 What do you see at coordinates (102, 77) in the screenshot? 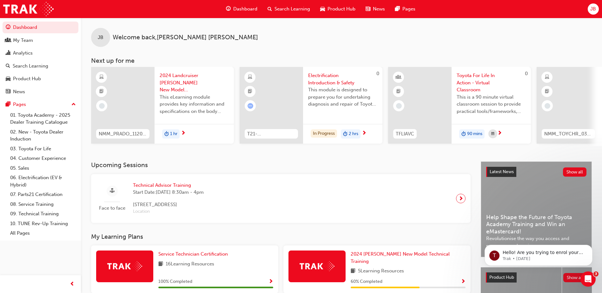
I see `span: learningResourceType_ELEARNING-icon` at bounding box center [102, 77].